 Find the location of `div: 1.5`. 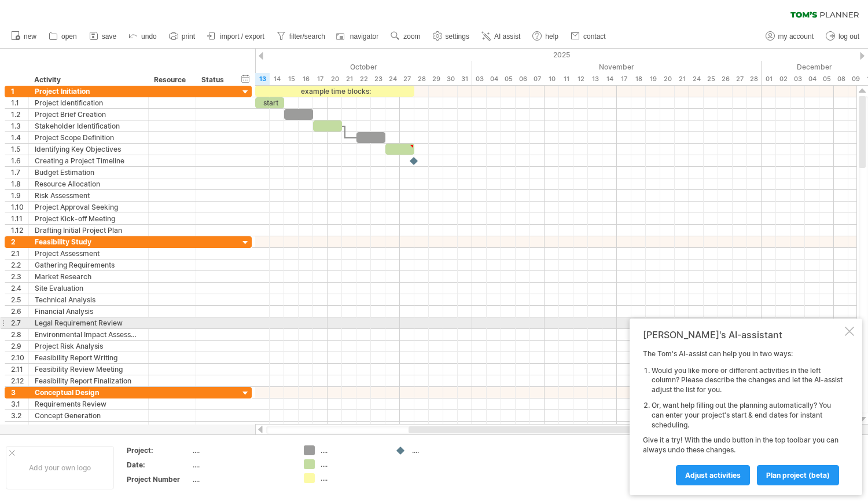

div: 1.5 is located at coordinates (20, 149).